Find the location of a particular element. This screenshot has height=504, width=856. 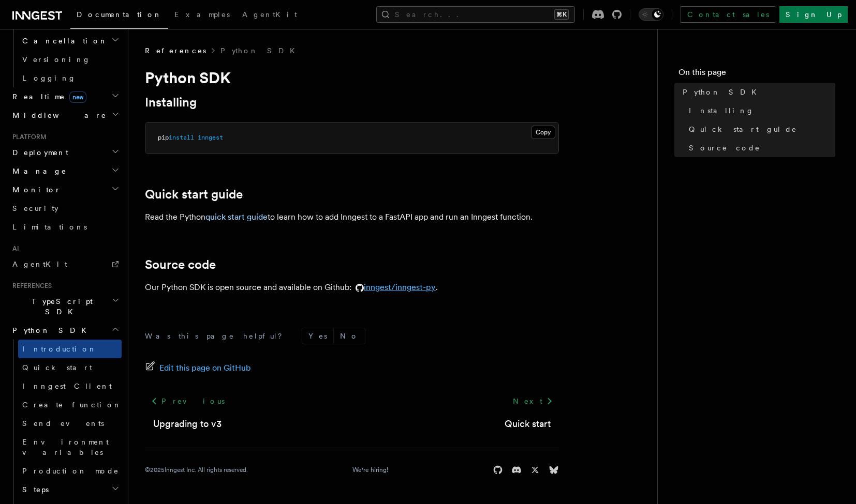

span: Cancellation is located at coordinates (63, 41).